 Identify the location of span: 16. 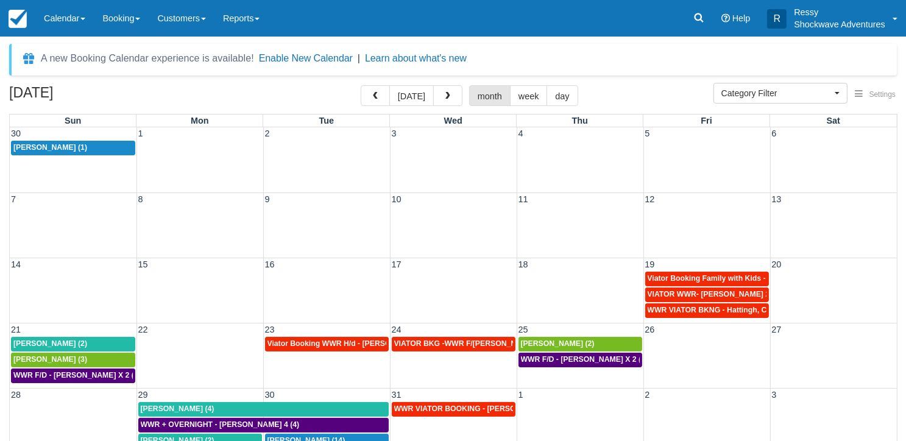
(270, 264).